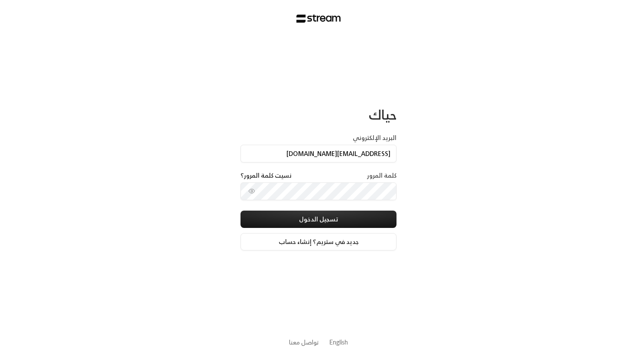  What do you see at coordinates (266, 175) in the screenshot?
I see `a: نسيت كلمة المرور؟` at bounding box center [266, 175].